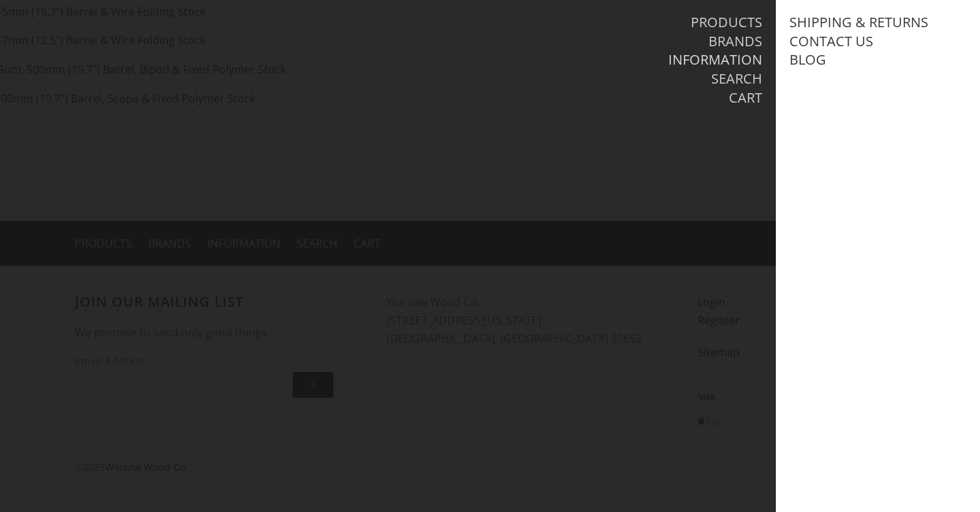  I want to click on a: Blog, so click(808, 60).